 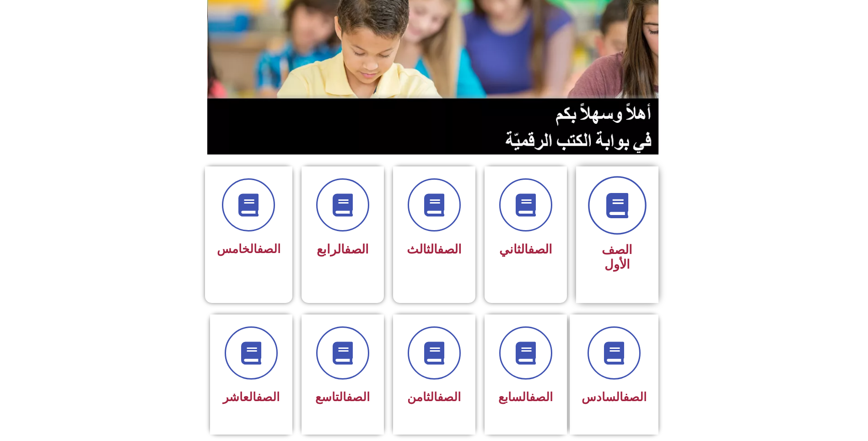 I want to click on span: الثاني, so click(x=526, y=249).